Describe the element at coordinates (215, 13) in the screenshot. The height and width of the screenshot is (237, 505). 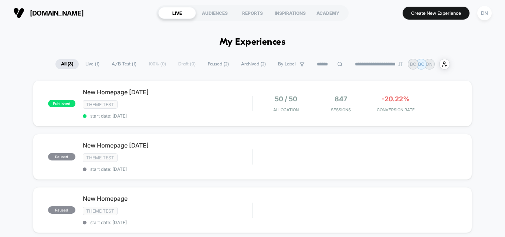
I see `div: AUDIENCES` at that location.